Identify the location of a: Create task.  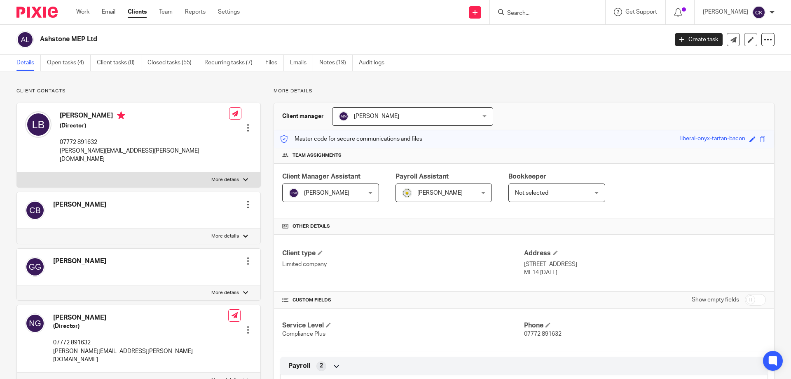
(699, 40).